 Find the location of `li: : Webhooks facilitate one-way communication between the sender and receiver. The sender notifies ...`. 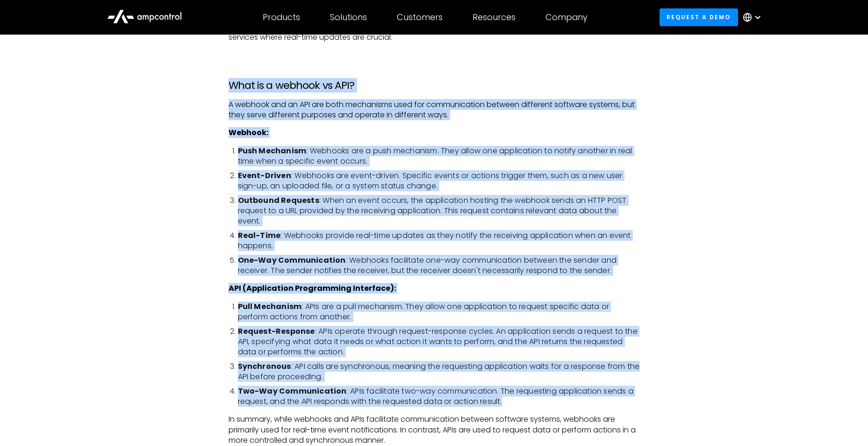

li: : Webhooks facilitate one-way communication between the sender and receiver. The sender notifies ... is located at coordinates (439, 265).